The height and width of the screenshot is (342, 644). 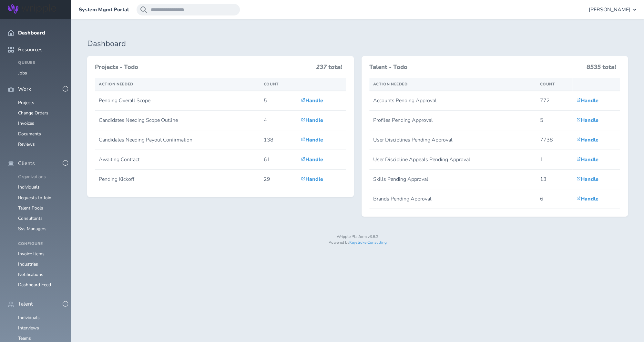 I want to click on td: Candidates Needing Payout Confirmation, so click(x=177, y=140).